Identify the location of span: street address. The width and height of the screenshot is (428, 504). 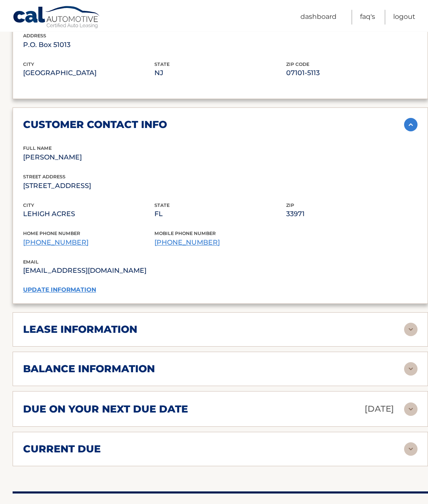
(44, 176).